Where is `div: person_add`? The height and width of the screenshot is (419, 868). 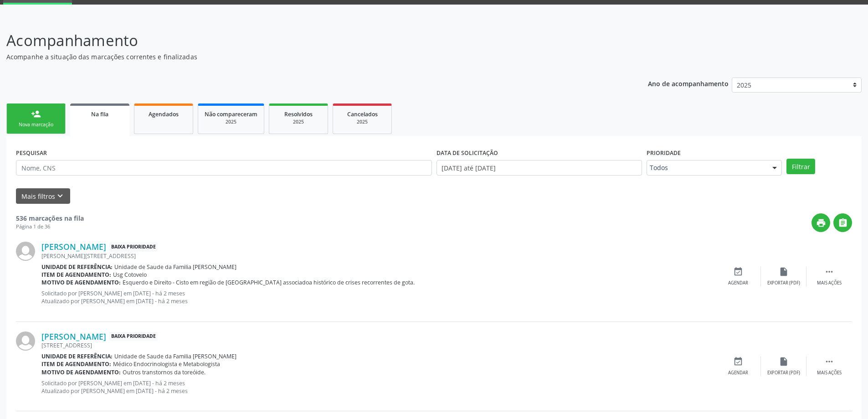
div: person_add is located at coordinates (36, 114).